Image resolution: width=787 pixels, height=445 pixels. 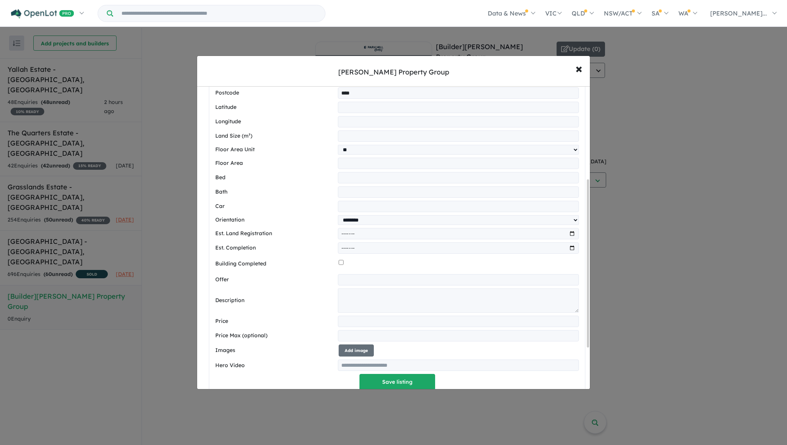 I want to click on label: Floor Area Unit, so click(x=275, y=150).